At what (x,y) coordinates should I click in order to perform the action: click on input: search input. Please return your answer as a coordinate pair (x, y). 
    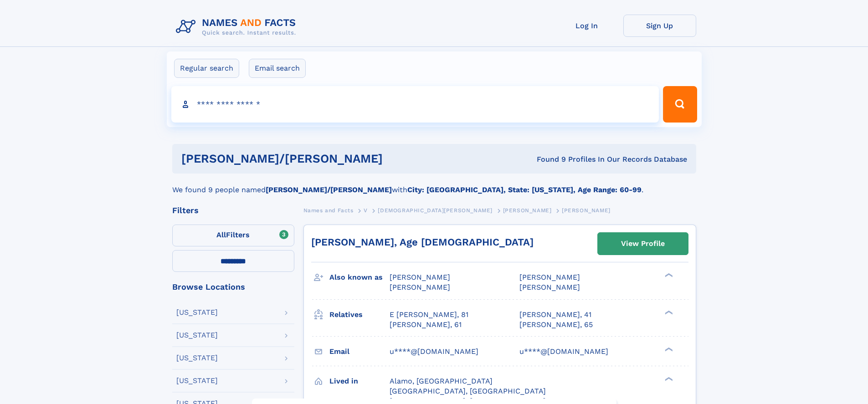
    Looking at the image, I should click on (415, 105).